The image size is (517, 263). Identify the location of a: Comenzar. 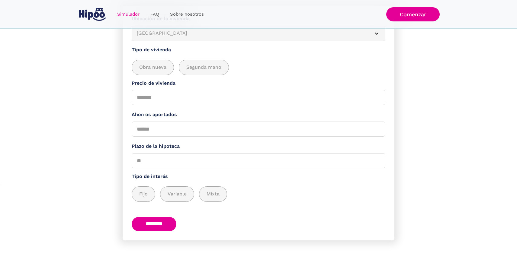
(413, 14).